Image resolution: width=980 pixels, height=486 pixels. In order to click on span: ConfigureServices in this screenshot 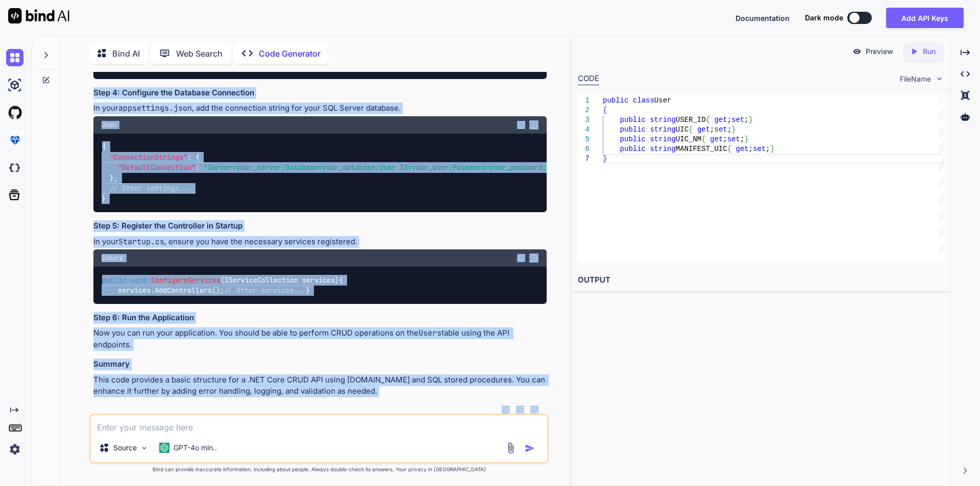, I will do `click(186, 280)`.